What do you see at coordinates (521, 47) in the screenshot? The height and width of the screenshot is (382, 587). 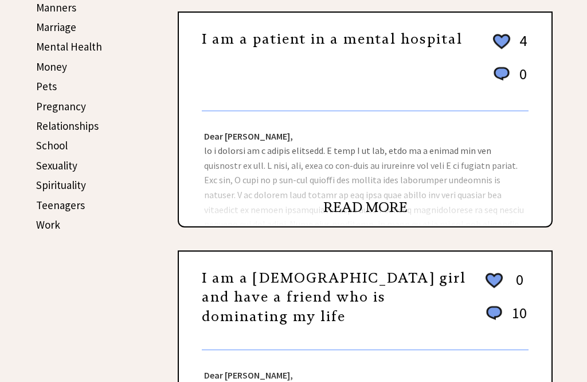 I see `td: 4` at bounding box center [521, 47].